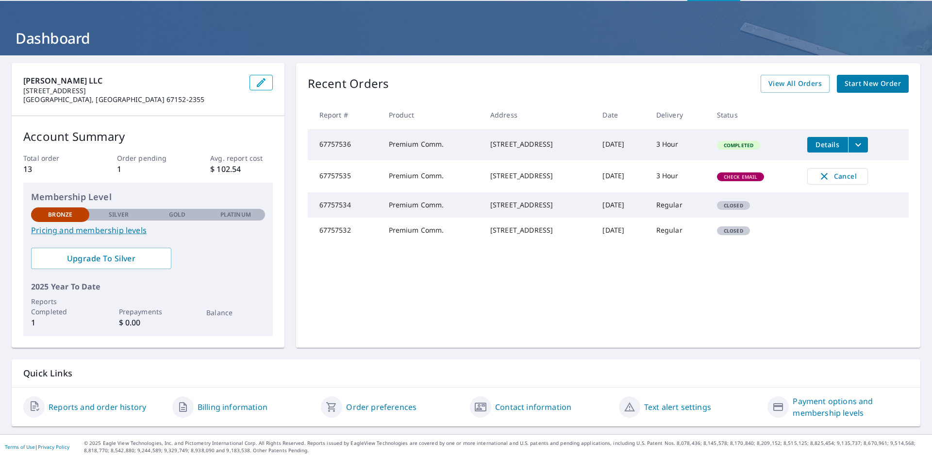 The image size is (932, 459). What do you see at coordinates (148, 158) in the screenshot?
I see `p: Order pending` at bounding box center [148, 158].